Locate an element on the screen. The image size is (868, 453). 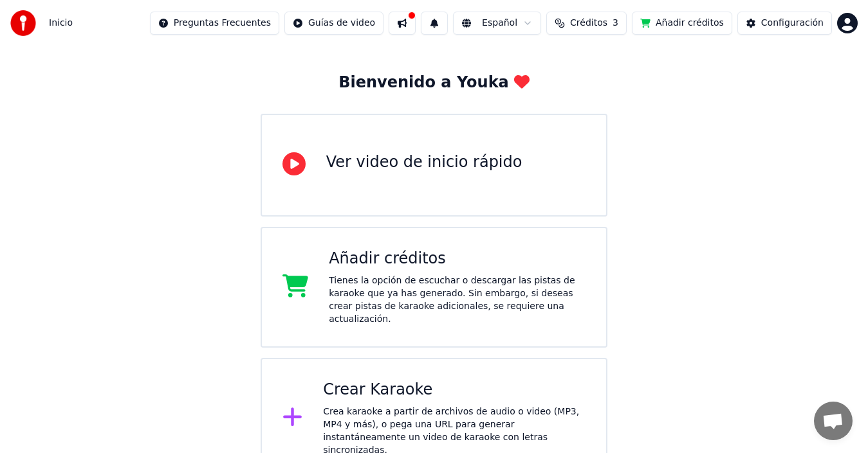
nav: breadcrumb is located at coordinates (60, 23).